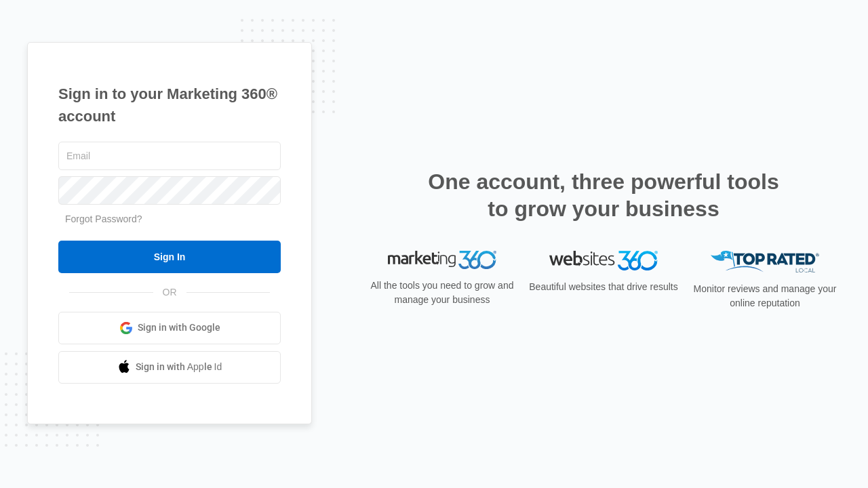 The height and width of the screenshot is (488, 868). Describe the element at coordinates (765, 262) in the screenshot. I see `img: Top Rated Local` at that location.